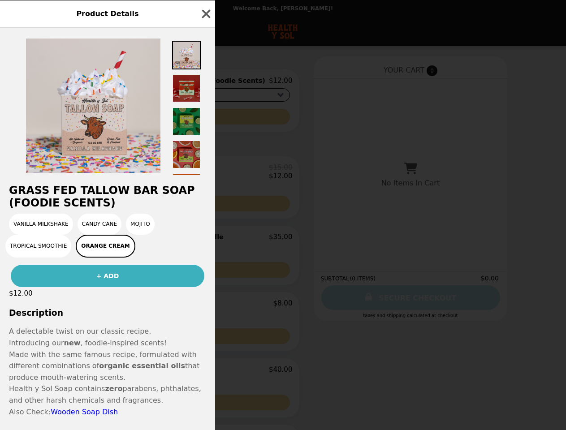 The width and height of the screenshot is (566, 430). Describe the element at coordinates (186, 88) in the screenshot. I see `img: Thumbnail 2` at that location.